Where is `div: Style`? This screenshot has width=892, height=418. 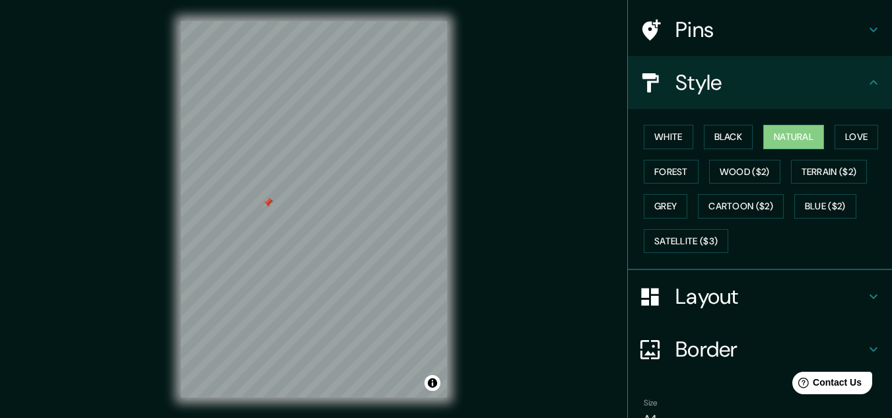
div: Style is located at coordinates (760, 82).